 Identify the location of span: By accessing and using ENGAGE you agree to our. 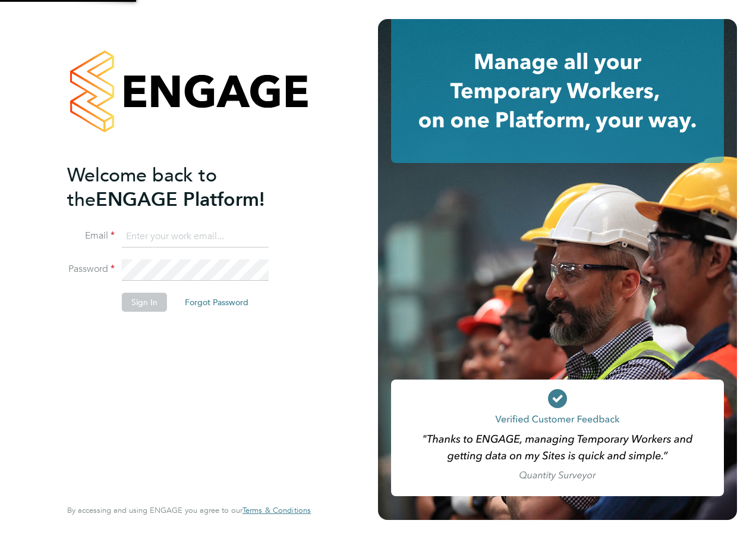
(189, 510).